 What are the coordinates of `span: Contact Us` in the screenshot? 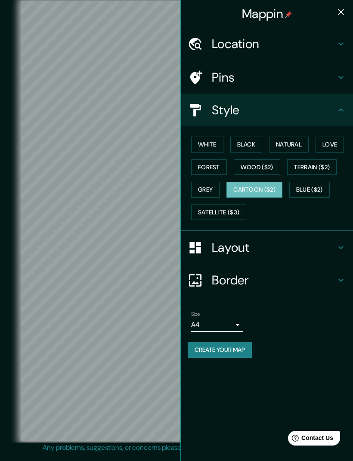 It's located at (41, 10).